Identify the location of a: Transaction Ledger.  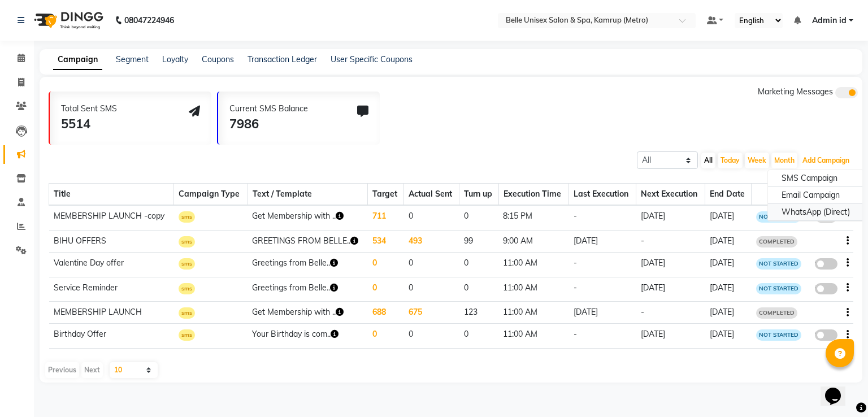
(282, 59).